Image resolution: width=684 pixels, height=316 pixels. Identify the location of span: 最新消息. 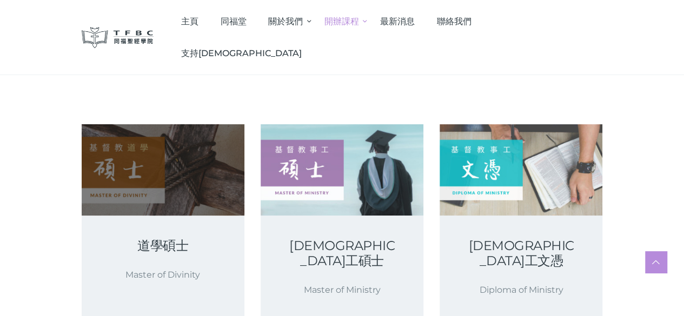
(397, 21).